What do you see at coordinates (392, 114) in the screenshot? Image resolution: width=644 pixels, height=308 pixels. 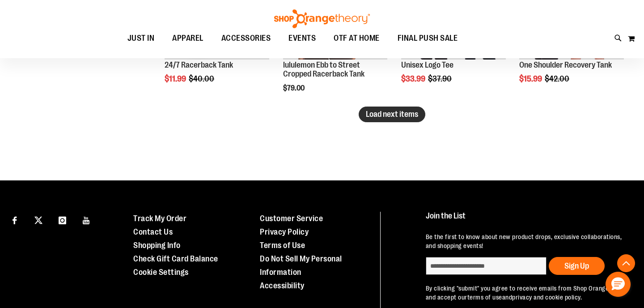 I see `span: Load next items` at bounding box center [392, 114].